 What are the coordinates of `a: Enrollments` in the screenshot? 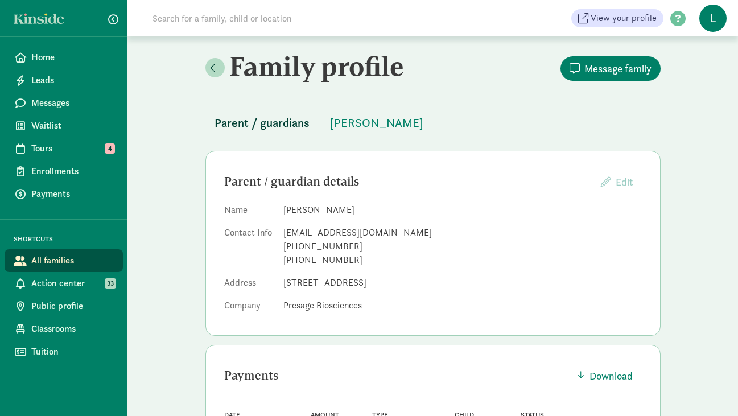 It's located at (64, 171).